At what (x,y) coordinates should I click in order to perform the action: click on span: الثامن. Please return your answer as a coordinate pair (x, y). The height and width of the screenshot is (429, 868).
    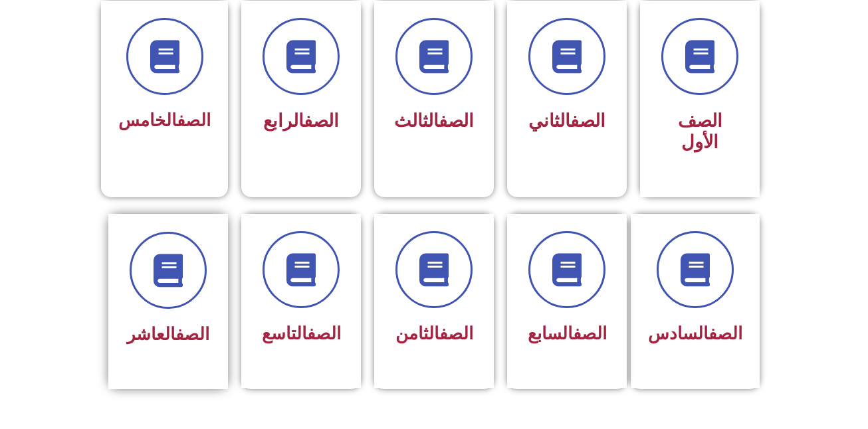
    Looking at the image, I should click on (434, 334).